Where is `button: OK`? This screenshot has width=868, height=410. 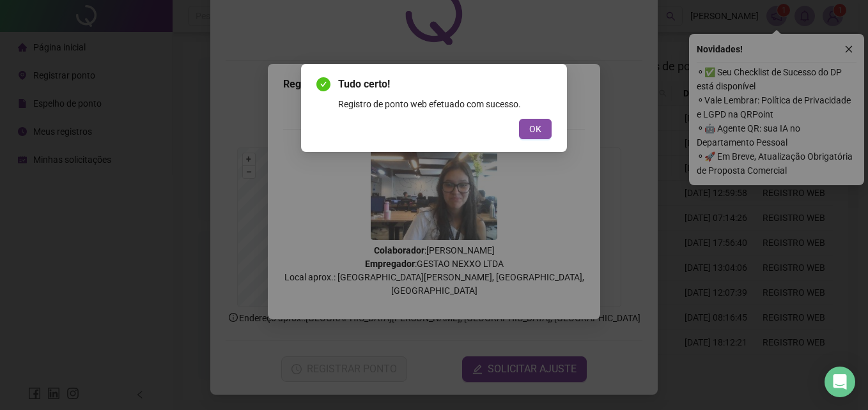
button: OK is located at coordinates (534, 129).